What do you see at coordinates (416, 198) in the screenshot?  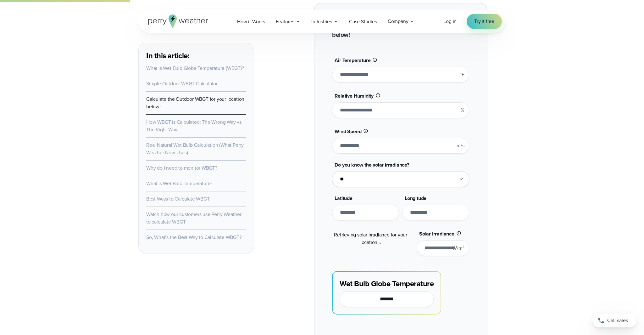 I see `span: Longitude` at bounding box center [416, 198].